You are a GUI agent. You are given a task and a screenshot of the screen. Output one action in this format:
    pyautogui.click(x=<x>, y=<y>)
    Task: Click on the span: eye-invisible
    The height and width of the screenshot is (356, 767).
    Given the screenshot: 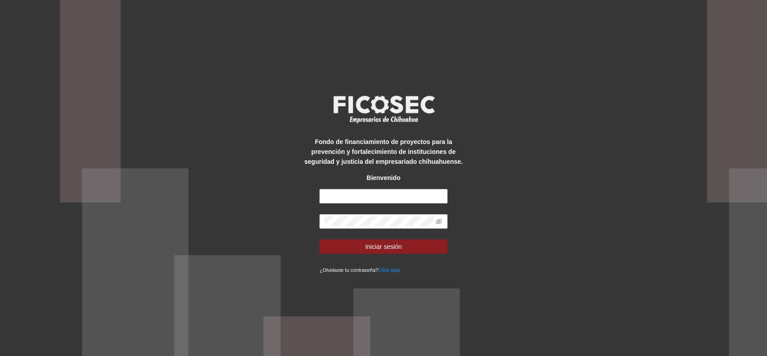 What is the action you would take?
    pyautogui.click(x=439, y=221)
    